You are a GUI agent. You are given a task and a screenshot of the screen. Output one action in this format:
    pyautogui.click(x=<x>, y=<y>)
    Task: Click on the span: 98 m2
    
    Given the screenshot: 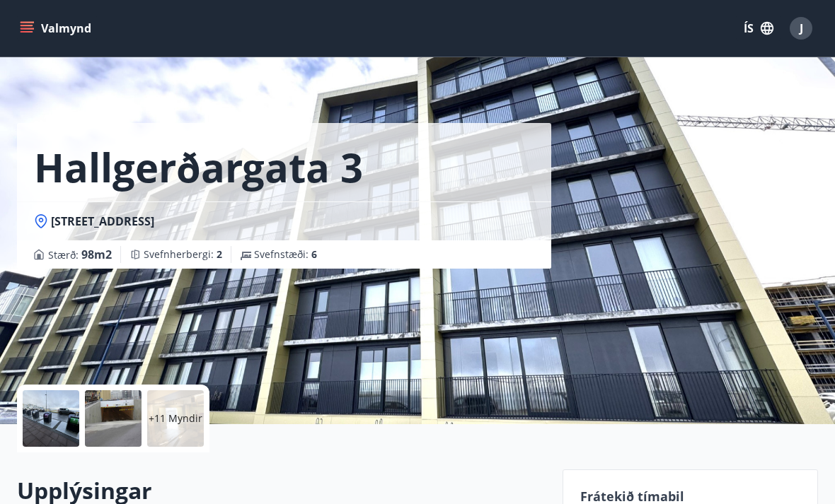 What is the action you would take?
    pyautogui.click(x=97, y=255)
    